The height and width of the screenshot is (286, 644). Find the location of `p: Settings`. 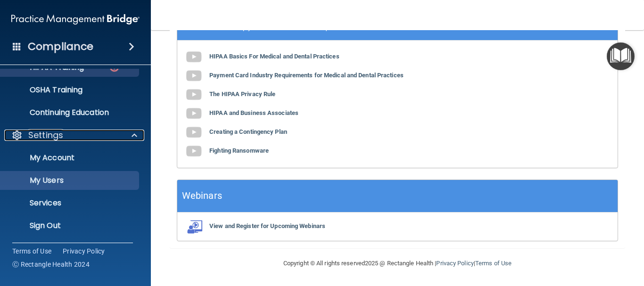

p: Settings is located at coordinates (46, 135).